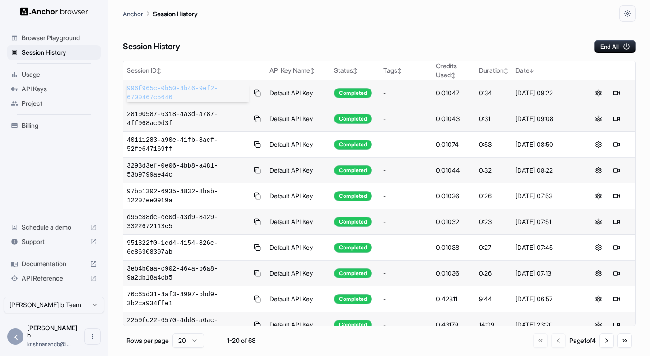  I want to click on span: Support, so click(54, 241).